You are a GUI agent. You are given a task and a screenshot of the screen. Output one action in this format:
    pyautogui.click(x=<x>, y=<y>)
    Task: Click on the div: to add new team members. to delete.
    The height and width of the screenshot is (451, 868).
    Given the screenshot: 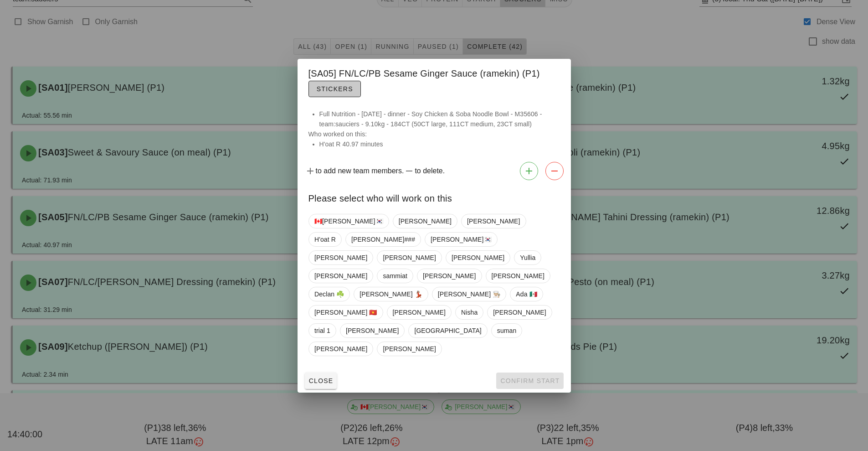 What is the action you would take?
    pyautogui.click(x=434, y=171)
    